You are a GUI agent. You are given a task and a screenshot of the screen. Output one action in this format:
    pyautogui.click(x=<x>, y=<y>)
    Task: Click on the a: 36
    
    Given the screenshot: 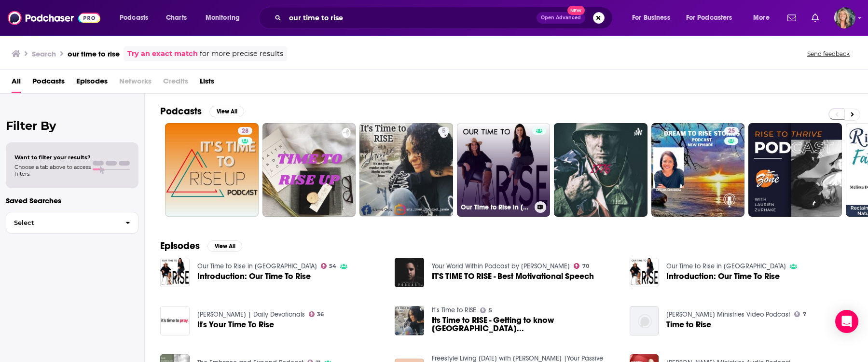 What is the action you would take?
    pyautogui.click(x=316, y=315)
    